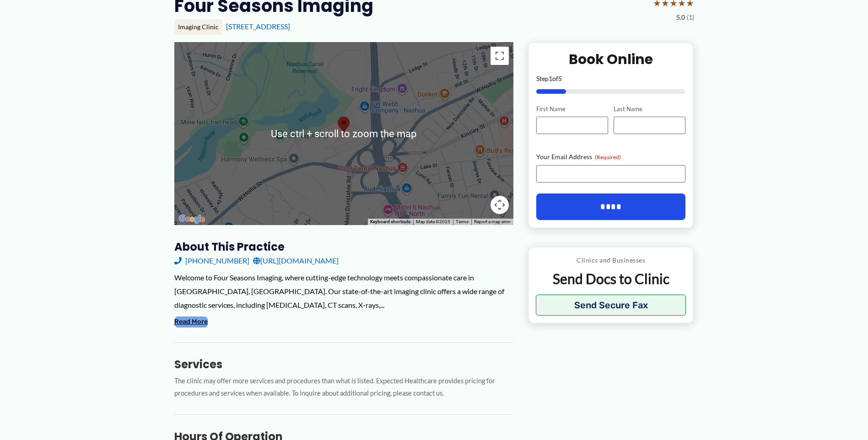  I want to click on span: 1, so click(551, 78).